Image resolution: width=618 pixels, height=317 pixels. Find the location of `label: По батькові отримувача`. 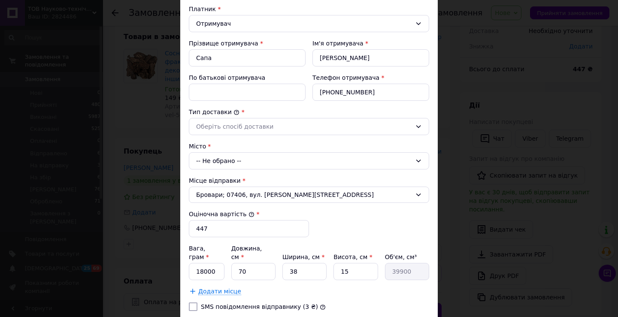

label: По батькові отримувача is located at coordinates (227, 78).